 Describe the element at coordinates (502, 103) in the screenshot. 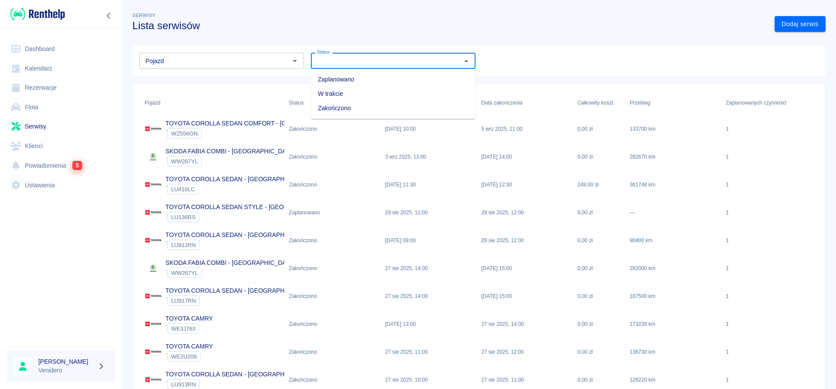

I see `div: Data zakończenia` at that location.